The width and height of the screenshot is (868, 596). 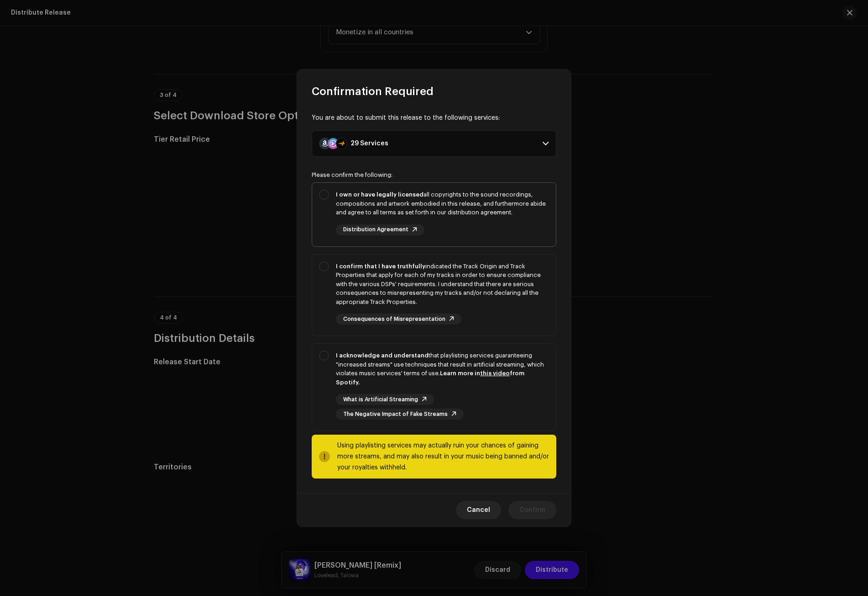 I want to click on button: Cancel, so click(x=478, y=510).